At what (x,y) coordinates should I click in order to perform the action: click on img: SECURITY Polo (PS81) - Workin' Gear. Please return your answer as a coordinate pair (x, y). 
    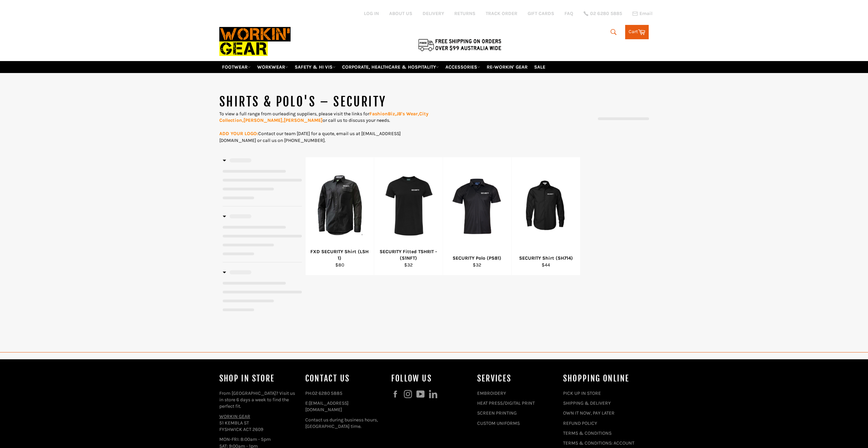
    Looking at the image, I should click on (477, 206).